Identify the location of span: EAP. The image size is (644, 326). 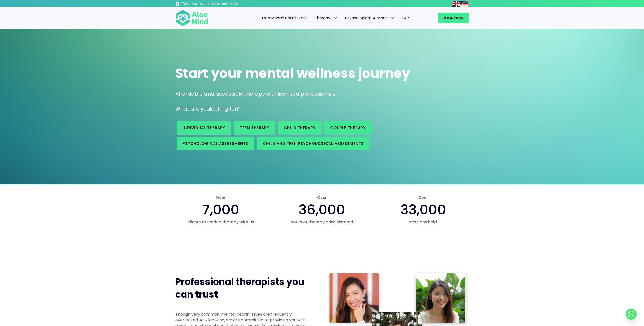
(406, 18).